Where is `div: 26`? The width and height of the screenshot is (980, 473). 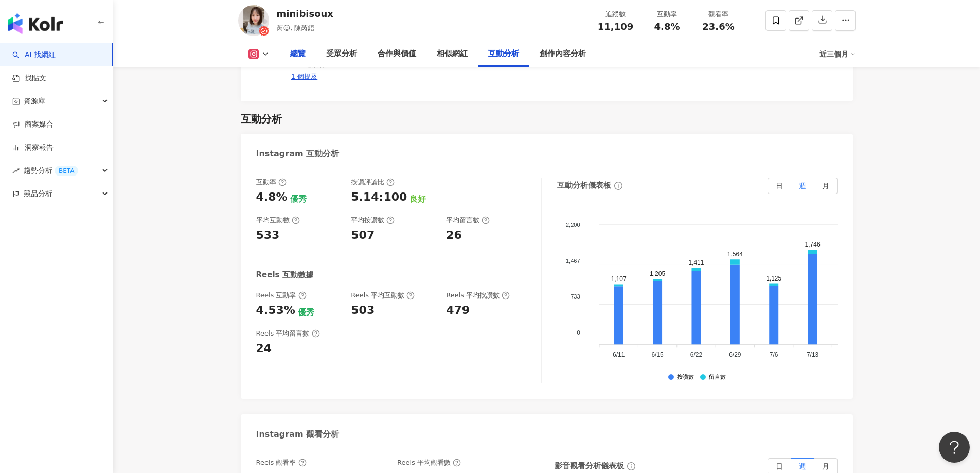 div: 26 is located at coordinates (454, 236).